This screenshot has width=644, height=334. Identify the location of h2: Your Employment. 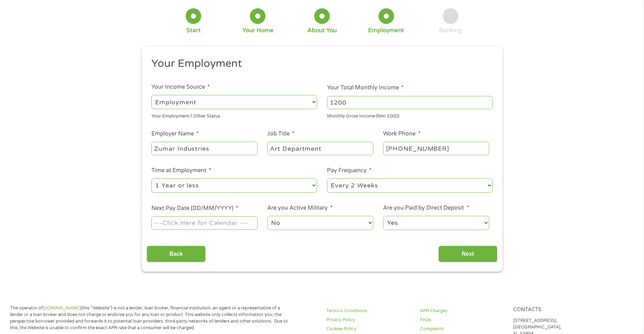
(319, 64).